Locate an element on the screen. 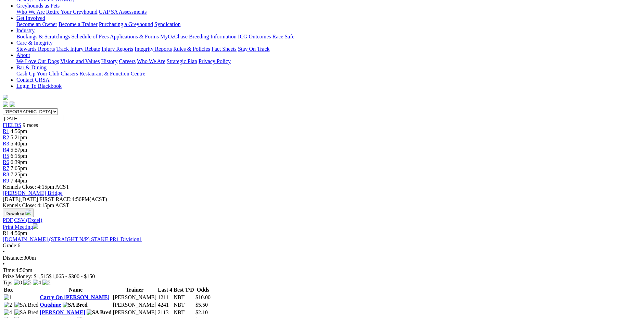 This screenshot has height=318, width=634. a: Bar & Dining is located at coordinates (32, 67).